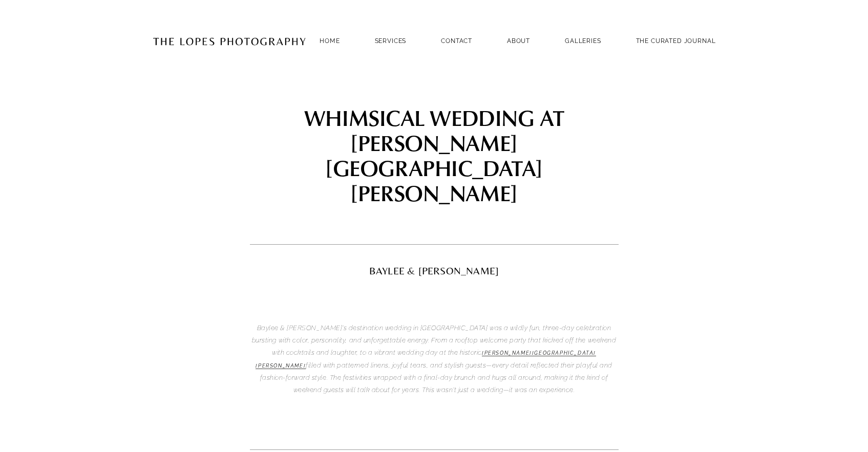 This screenshot has height=452, width=868. I want to click on a: ABOUT, so click(518, 40).